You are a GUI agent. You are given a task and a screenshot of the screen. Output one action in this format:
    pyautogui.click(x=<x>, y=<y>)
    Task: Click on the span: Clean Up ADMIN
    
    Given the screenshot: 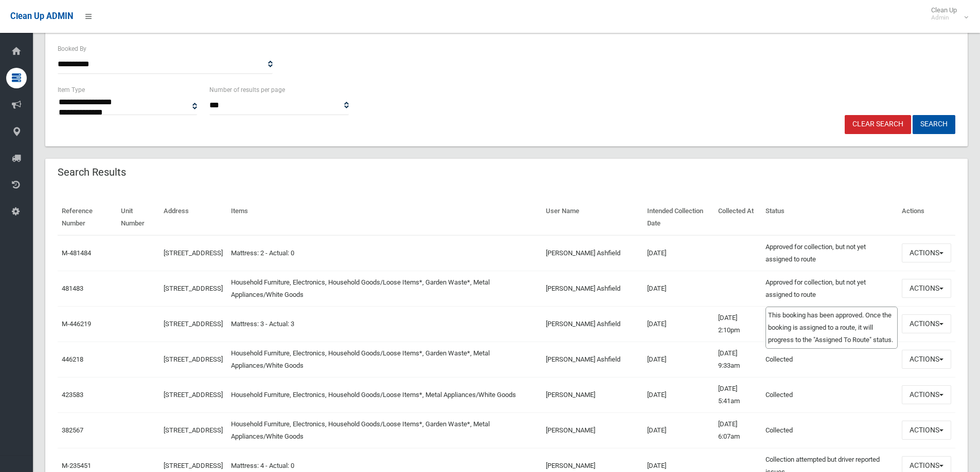 What is the action you would take?
    pyautogui.click(x=42, y=16)
    